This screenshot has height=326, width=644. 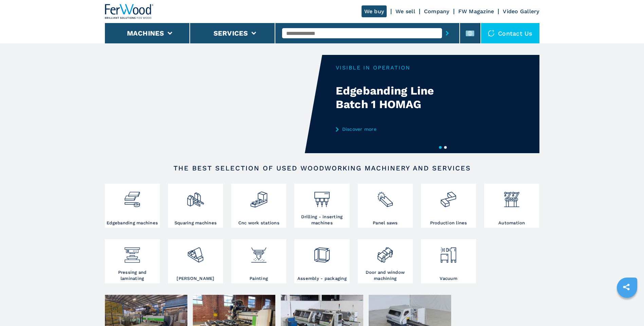 What do you see at coordinates (196, 223) in the screenshot?
I see `h3: Squaring machines` at bounding box center [196, 223].